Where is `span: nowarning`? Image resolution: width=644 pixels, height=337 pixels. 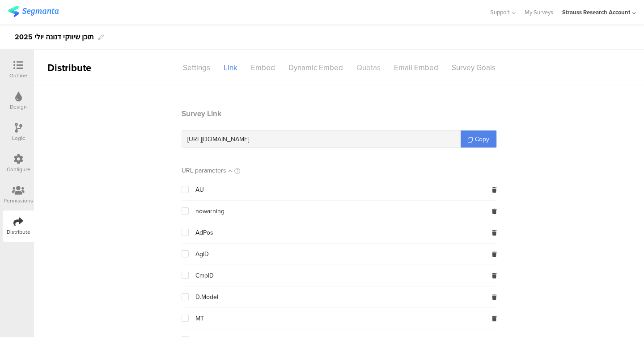 span: nowarning is located at coordinates (210, 212).